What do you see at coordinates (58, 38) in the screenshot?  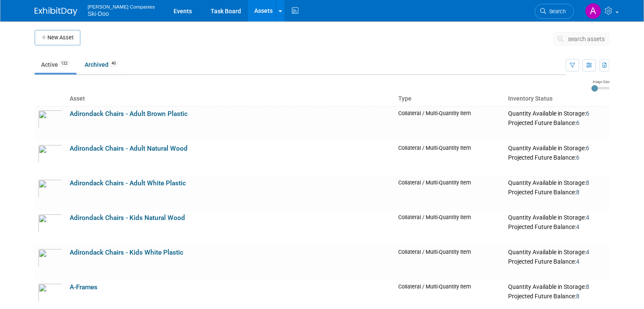 I see `button: New Asset` at bounding box center [58, 38].